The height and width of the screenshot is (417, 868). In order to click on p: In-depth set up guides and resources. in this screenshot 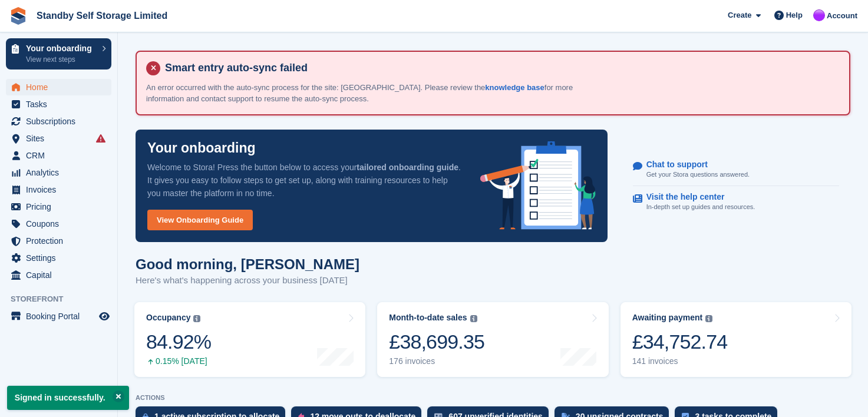, I will do `click(701, 207)`.